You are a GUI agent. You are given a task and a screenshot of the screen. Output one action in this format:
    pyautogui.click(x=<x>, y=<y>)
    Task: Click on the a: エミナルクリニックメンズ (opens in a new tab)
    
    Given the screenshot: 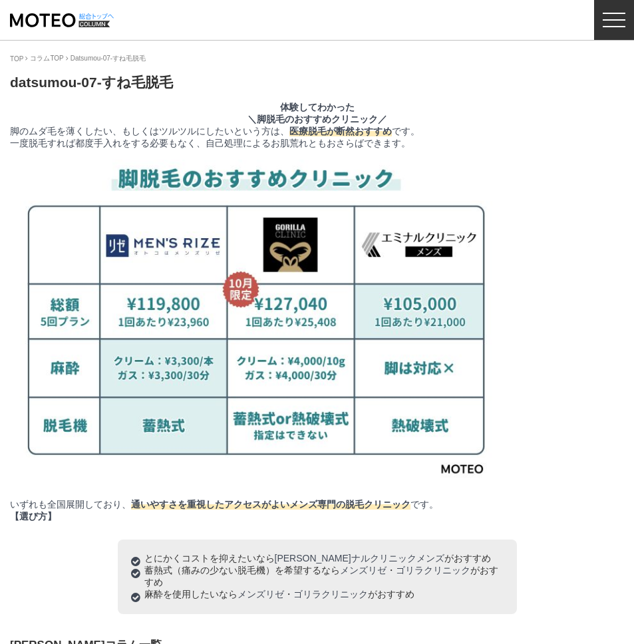 What is the action you would take?
    pyautogui.click(x=360, y=559)
    